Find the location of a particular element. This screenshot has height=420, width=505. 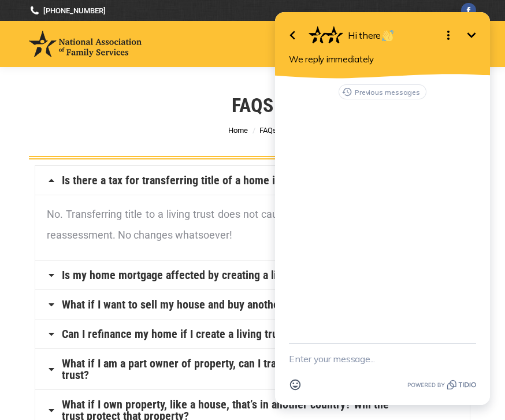

a: Can I refinance my home if I create a living trust? is located at coordinates (177, 334).